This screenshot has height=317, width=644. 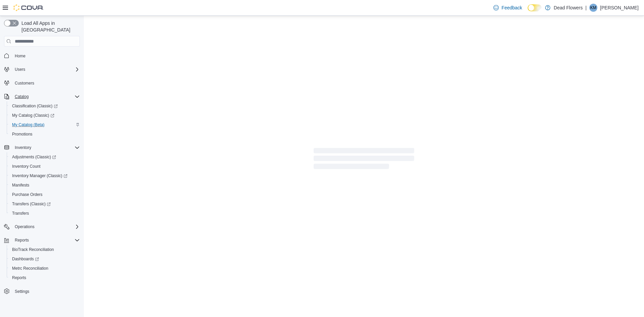 I want to click on button: Home, so click(x=42, y=55).